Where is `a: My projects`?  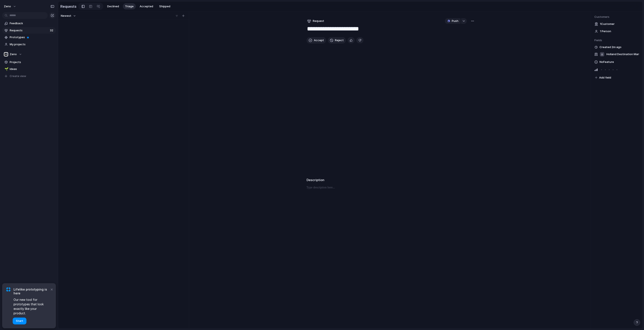
a: My projects is located at coordinates (29, 44).